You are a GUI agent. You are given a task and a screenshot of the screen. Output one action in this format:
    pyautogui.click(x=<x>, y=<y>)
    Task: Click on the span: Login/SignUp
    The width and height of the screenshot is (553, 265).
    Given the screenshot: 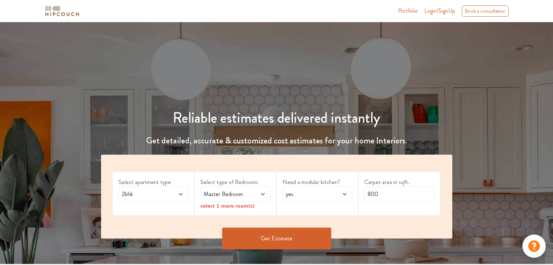 What is the action you would take?
    pyautogui.click(x=439, y=11)
    